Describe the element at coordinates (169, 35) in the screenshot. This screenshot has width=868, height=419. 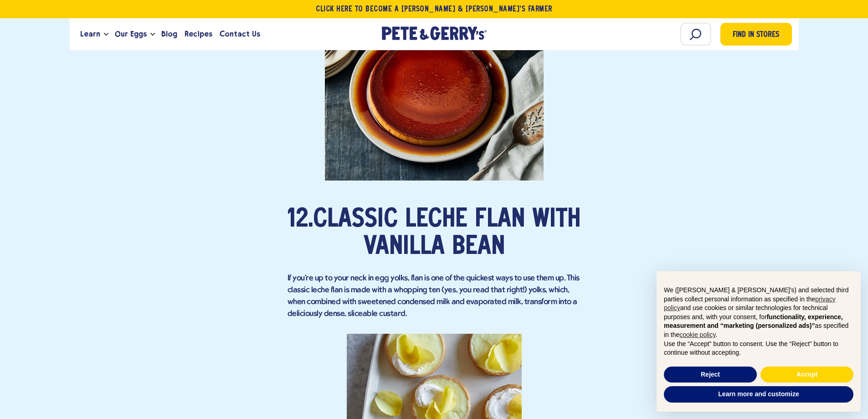
I see `a: Blog` at that location.